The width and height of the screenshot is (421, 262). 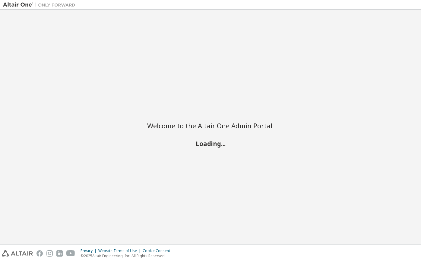 What do you see at coordinates (127, 256) in the screenshot?
I see `p: © 2025 Altair Engineering, Inc. All Rights Reserved.` at bounding box center [127, 256].